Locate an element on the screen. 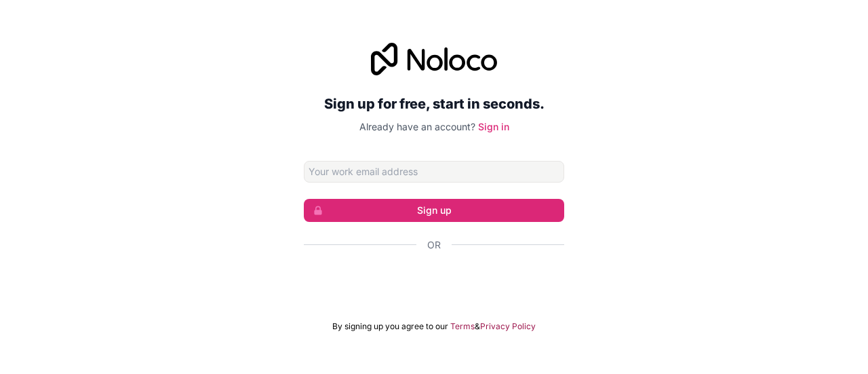 The image size is (868, 374). a: Sign in is located at coordinates (494, 127).